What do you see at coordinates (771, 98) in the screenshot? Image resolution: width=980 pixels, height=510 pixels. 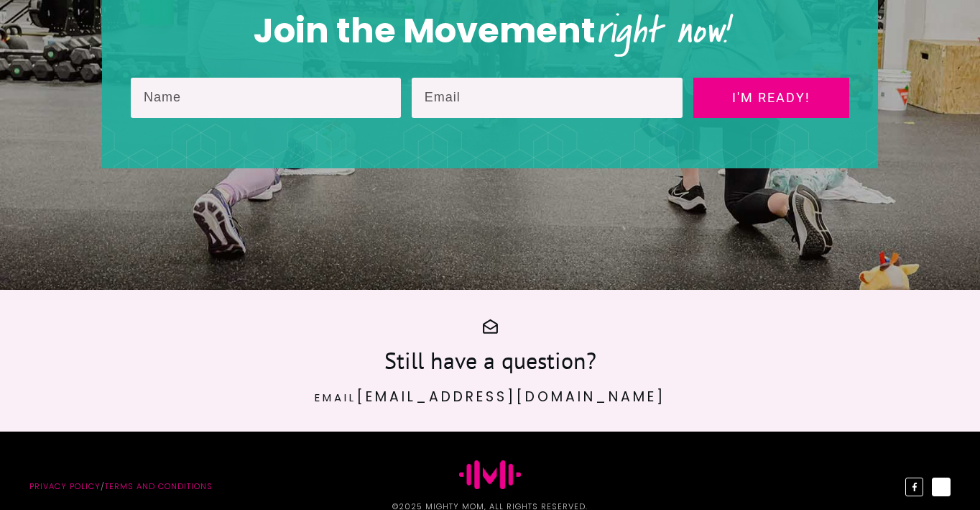 I see `a: I'm ready!` at bounding box center [771, 98].